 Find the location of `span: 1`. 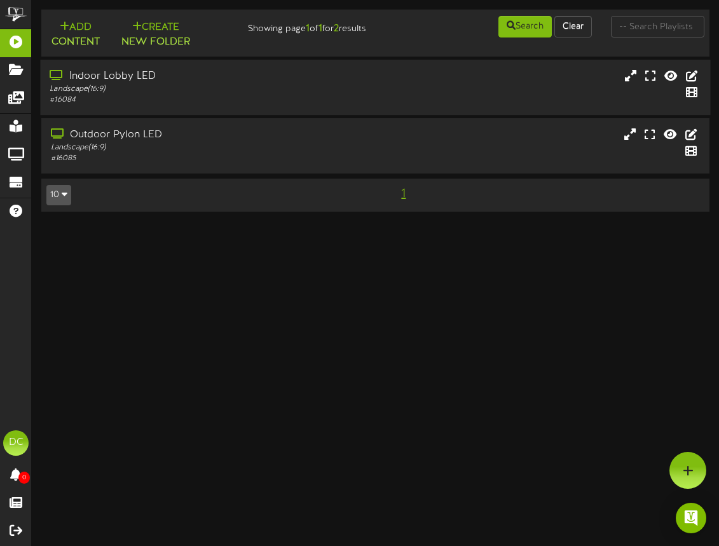

span: 1 is located at coordinates (403, 194).